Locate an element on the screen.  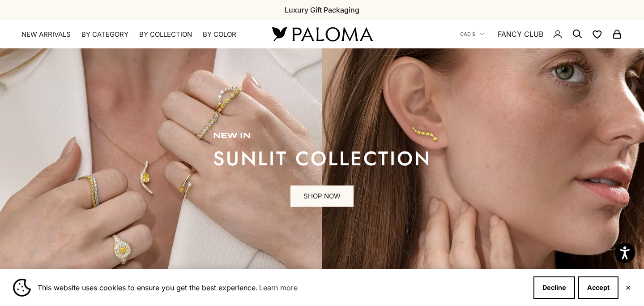
button: CAD $ is located at coordinates (472, 34).